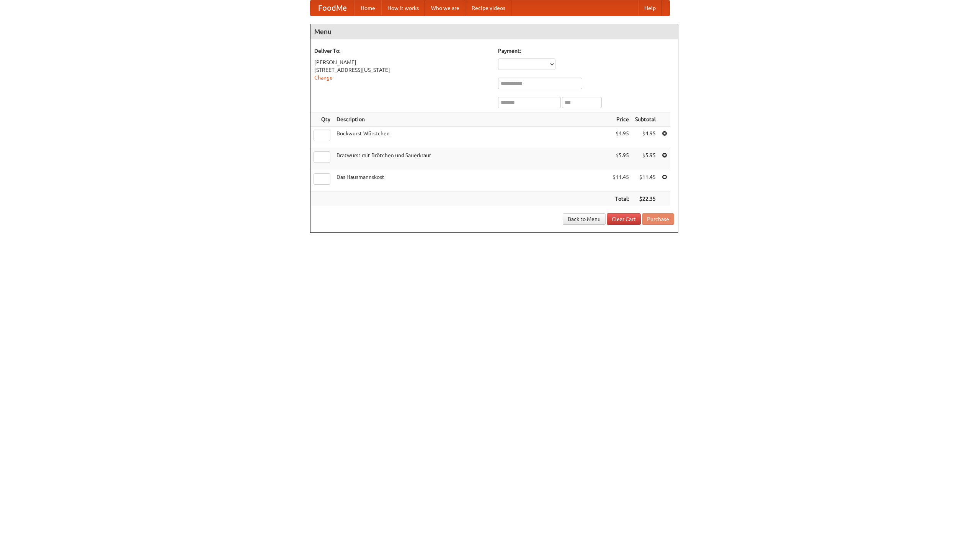 The image size is (980, 541). What do you see at coordinates (624, 219) in the screenshot?
I see `a: Clear Cart` at bounding box center [624, 219].